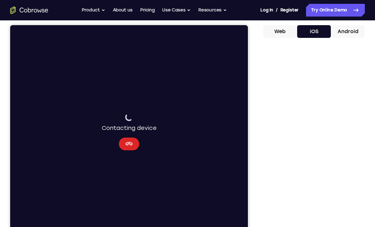  I want to click on a: Register, so click(290, 10).